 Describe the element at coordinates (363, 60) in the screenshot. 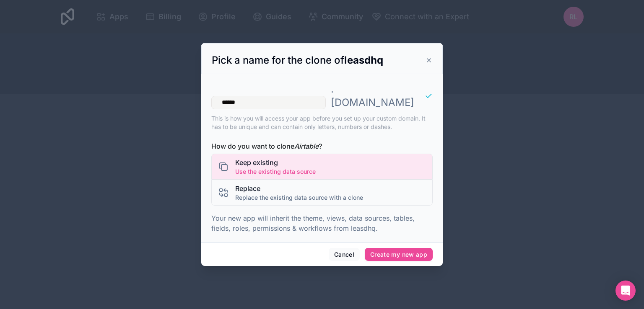

I see `strong: leasdhq` at that location.